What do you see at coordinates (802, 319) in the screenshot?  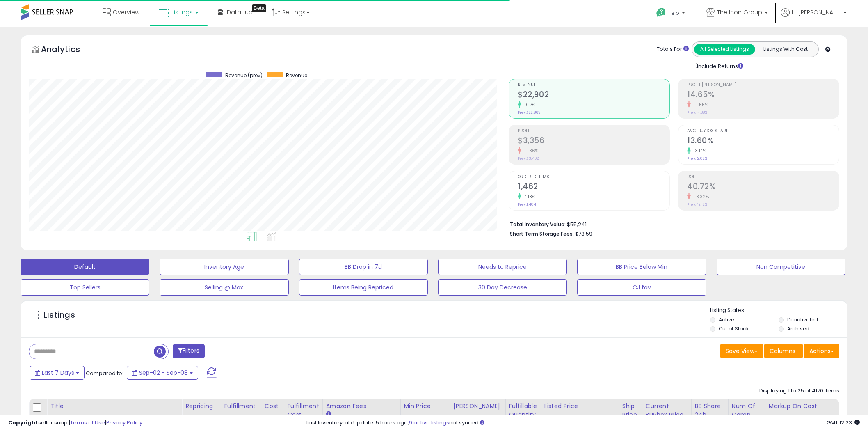 I see `label: Deactivated` at bounding box center [802, 319].